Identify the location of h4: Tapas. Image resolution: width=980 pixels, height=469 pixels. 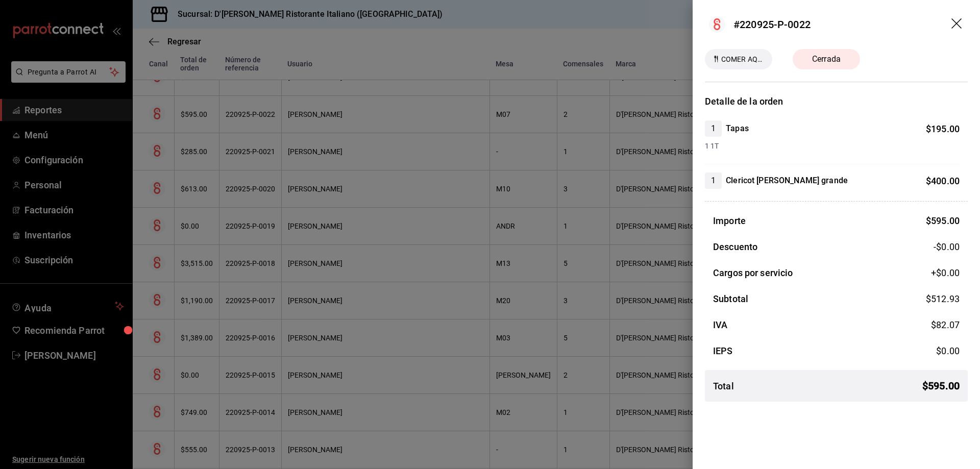
(737, 129).